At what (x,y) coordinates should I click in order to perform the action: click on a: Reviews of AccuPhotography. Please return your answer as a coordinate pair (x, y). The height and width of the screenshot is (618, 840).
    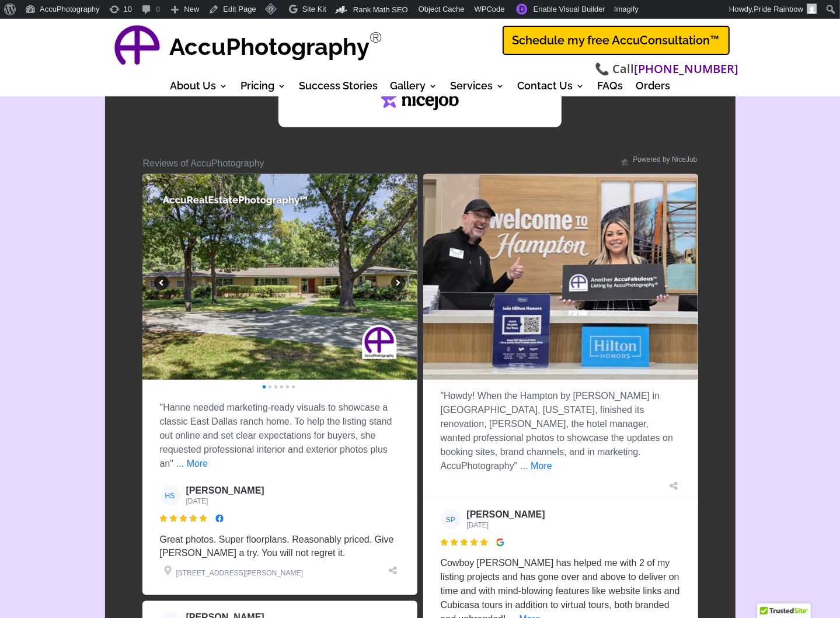
    Looking at the image, I should click on (203, 163).